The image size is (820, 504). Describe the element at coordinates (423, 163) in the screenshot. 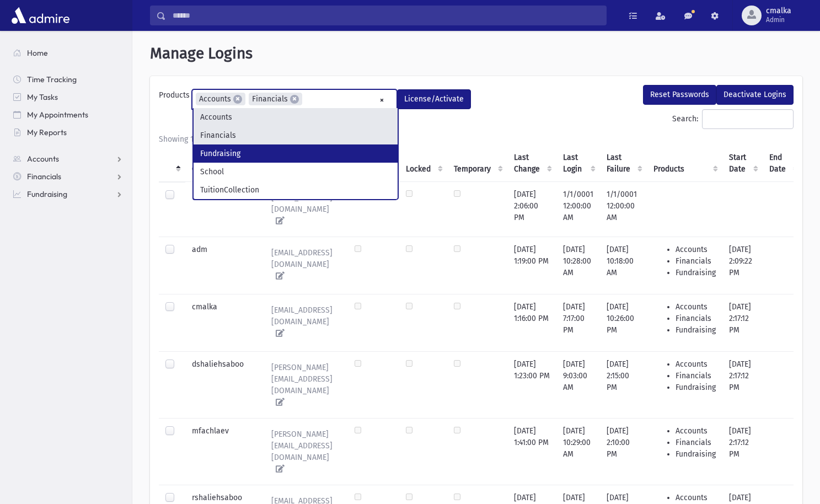

I see `th: Locked : activate to sort column ascending` at that location.